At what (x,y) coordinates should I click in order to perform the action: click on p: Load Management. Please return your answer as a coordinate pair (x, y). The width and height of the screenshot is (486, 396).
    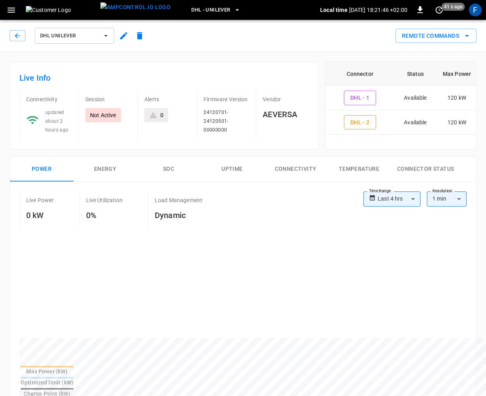
    Looking at the image, I should click on (179, 200).